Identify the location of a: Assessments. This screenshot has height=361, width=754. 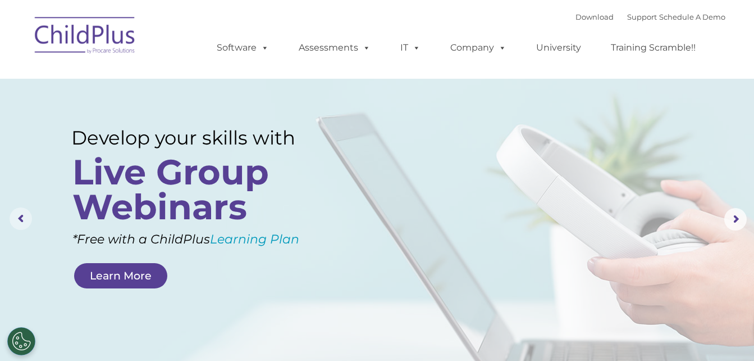
(335, 48).